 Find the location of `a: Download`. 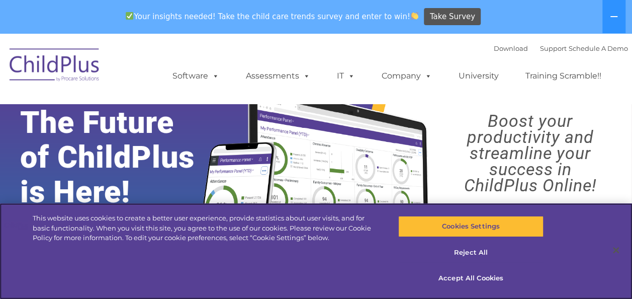

a: Download is located at coordinates (511, 48).